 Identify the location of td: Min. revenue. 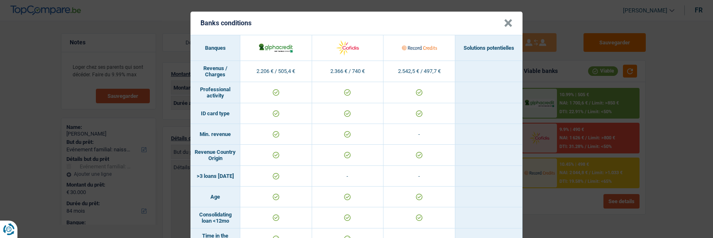
(215, 134).